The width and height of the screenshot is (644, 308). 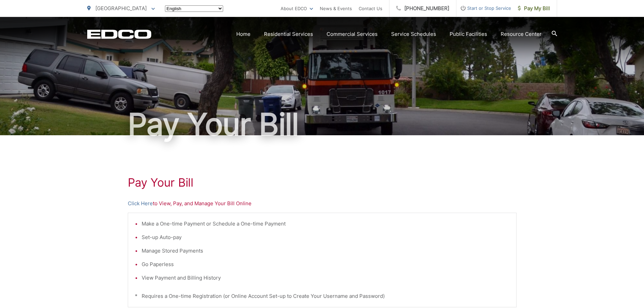 What do you see at coordinates (243, 34) in the screenshot?
I see `a: Home` at bounding box center [243, 34].